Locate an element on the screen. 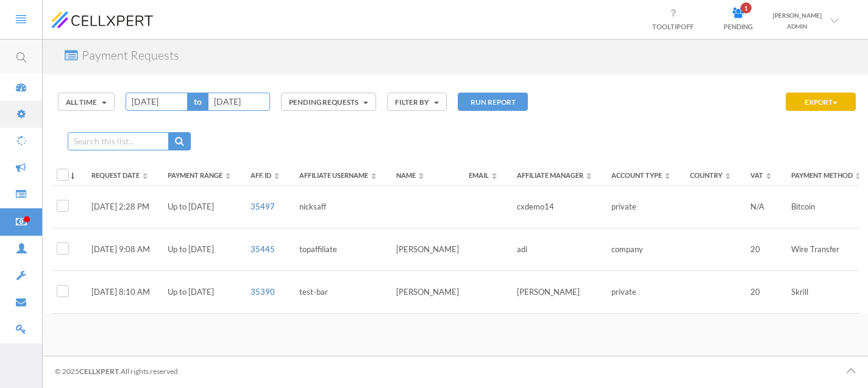  button: FILTER BY is located at coordinates (417, 102).